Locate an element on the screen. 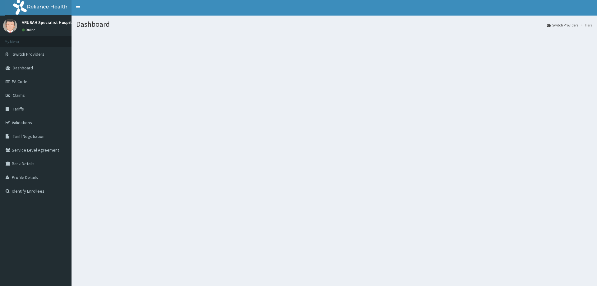 This screenshot has height=286, width=597. span: Tariff Negotiation is located at coordinates (29, 136).